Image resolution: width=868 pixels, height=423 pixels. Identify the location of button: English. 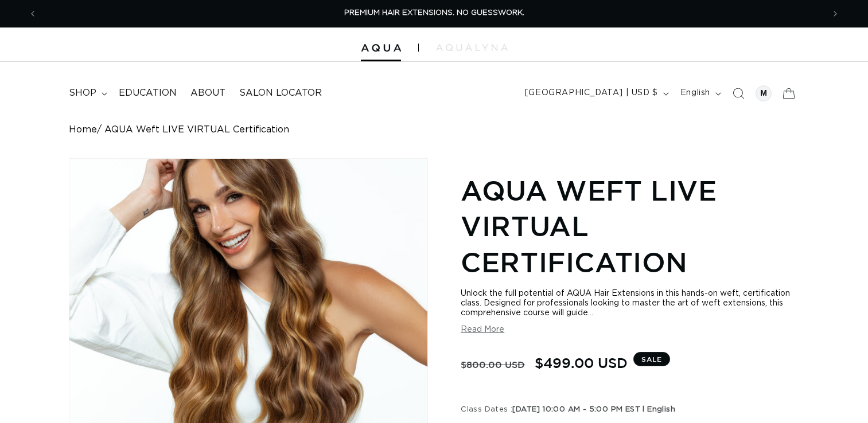
(699, 93).